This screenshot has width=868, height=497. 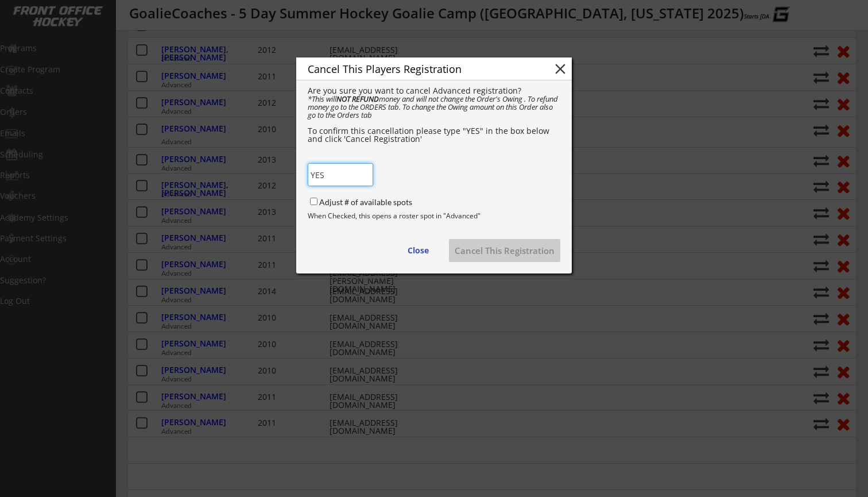 I want to click on label: Adjust # of available spots, so click(x=366, y=202).